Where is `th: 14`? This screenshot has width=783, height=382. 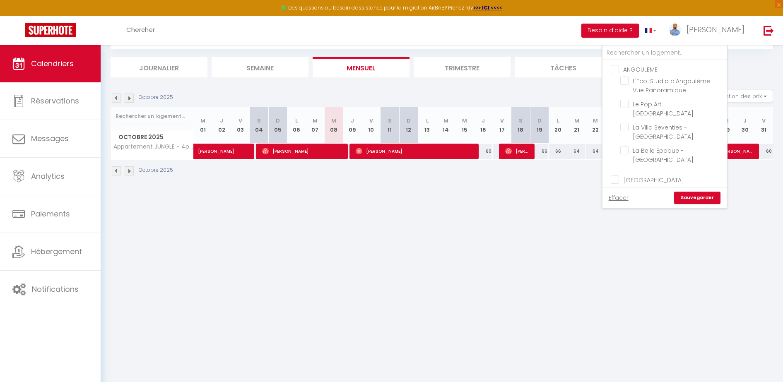
th: 14 is located at coordinates (445, 125).